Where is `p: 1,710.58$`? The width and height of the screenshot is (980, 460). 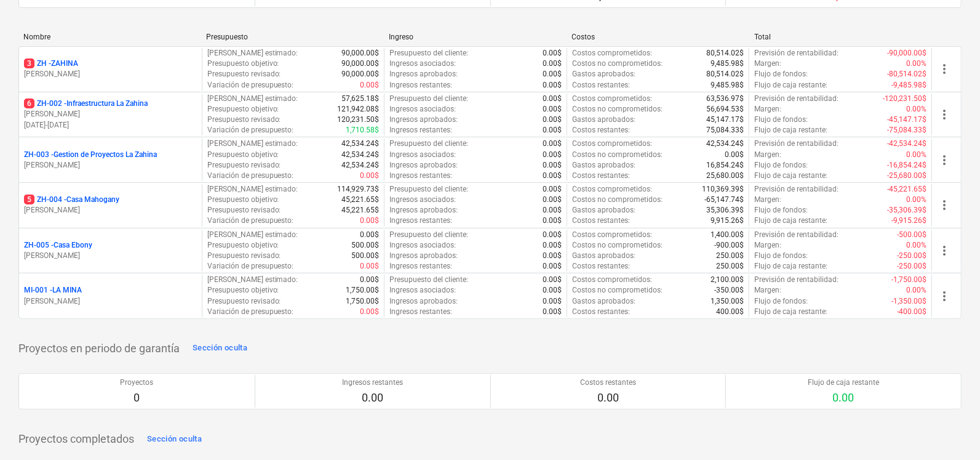
p: 1,710.58$ is located at coordinates (363, 129).